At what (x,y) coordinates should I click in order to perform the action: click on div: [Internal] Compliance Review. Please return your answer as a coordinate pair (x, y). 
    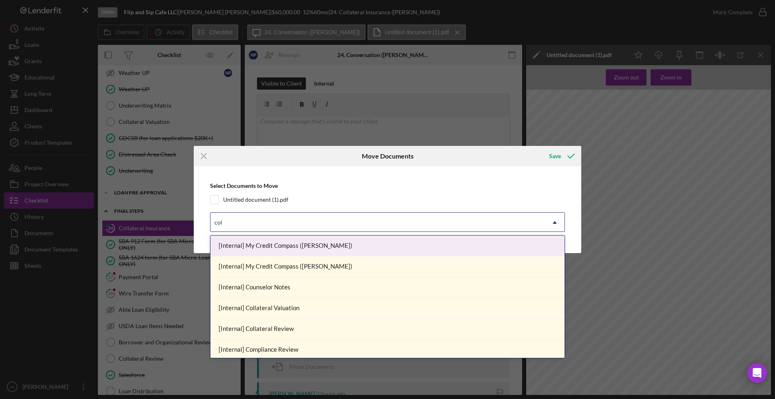
    Looking at the image, I should click on (387, 350).